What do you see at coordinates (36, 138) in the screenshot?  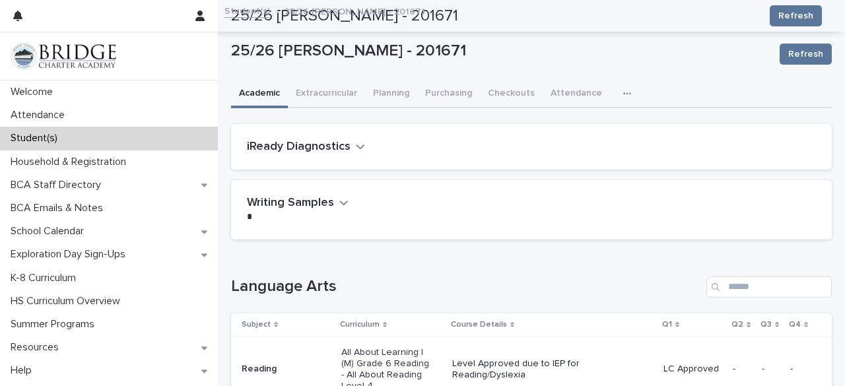 I see `p: Student(s)` at bounding box center [36, 138].